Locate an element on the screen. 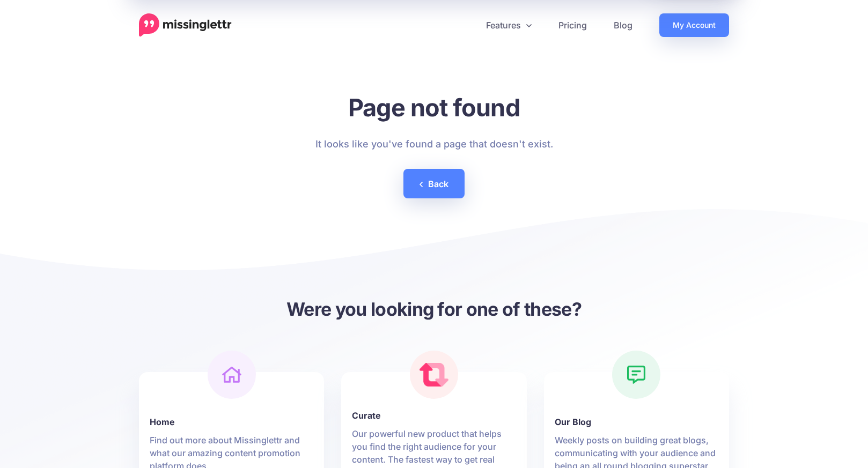  a: Features is located at coordinates (509, 26).